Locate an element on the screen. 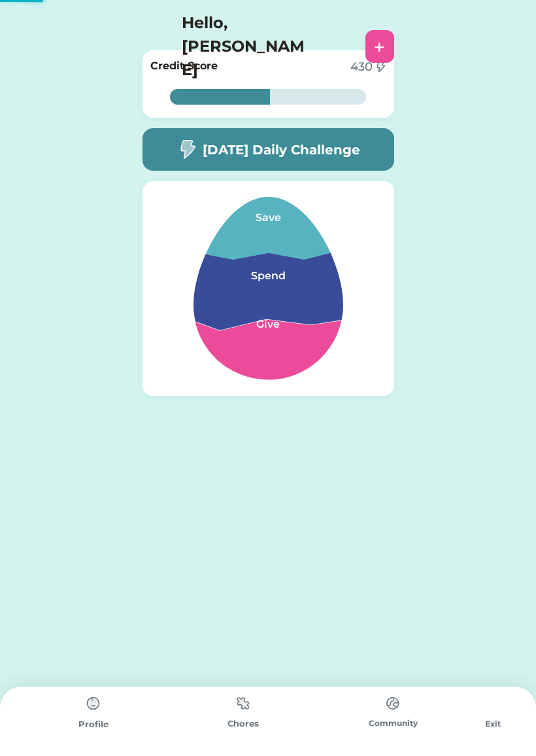 Image resolution: width=536 pixels, height=756 pixels. h6: Spend is located at coordinates (268, 276).